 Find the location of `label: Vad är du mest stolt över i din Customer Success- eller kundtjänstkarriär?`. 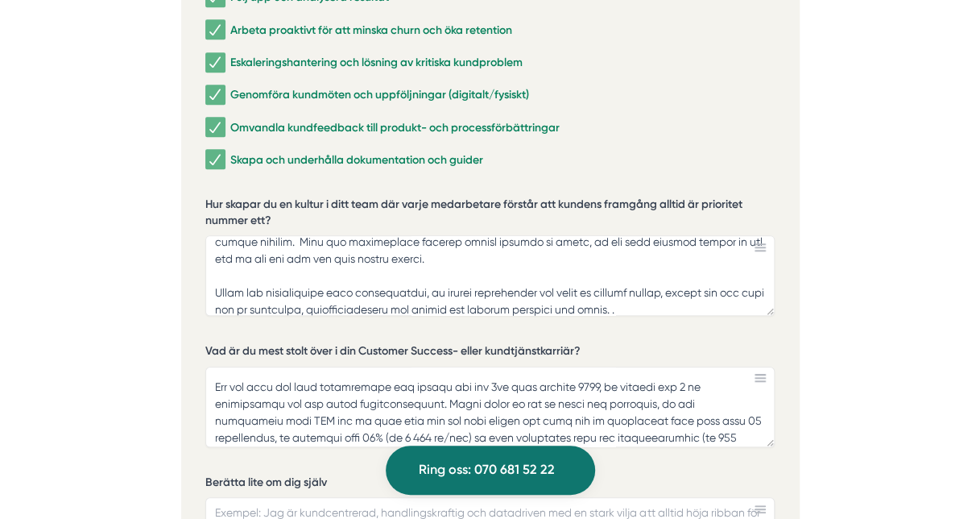

label: Vad är du mest stolt över i din Customer Success- eller kundtjänstkarriär? is located at coordinates (490, 353).